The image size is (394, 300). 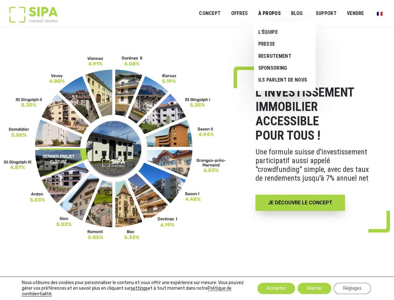 I want to click on a: Presse, so click(x=283, y=44).